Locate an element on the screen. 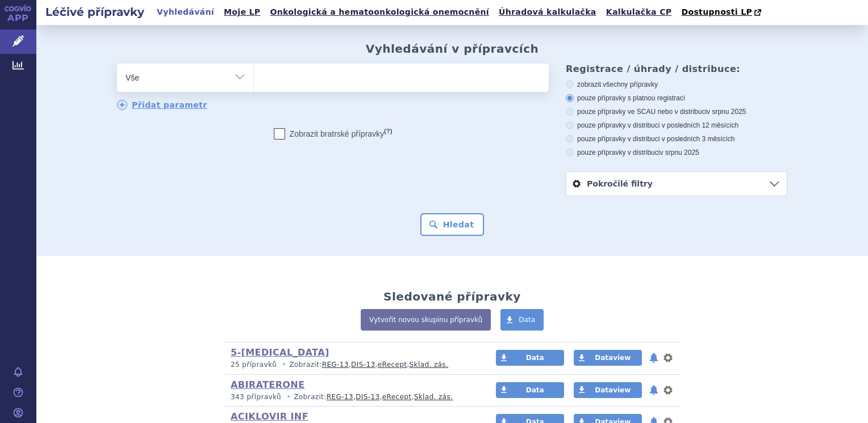 The image size is (868, 423). a: Onkologická a hematoonkologická onemocnění is located at coordinates (379, 12).